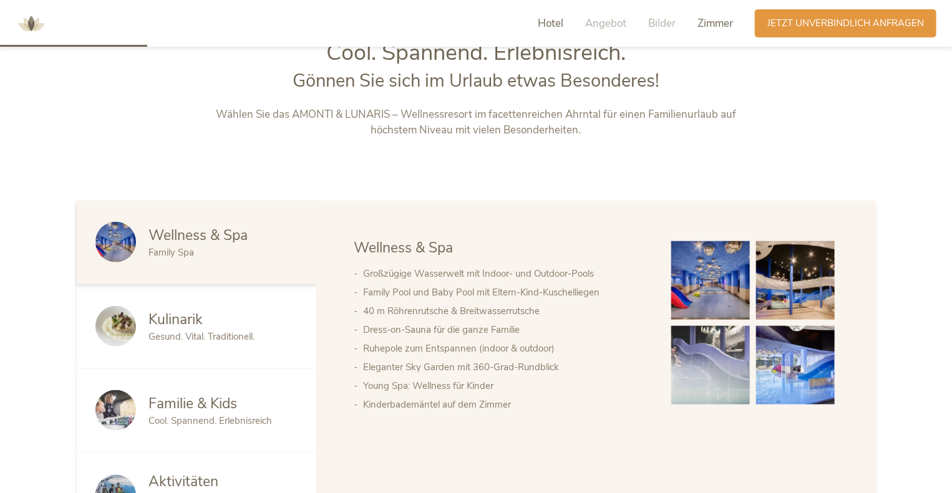 The width and height of the screenshot is (952, 493). What do you see at coordinates (505, 274) in the screenshot?
I see `li: Großzügige Wasserwelt mit Indoor- und Outdoor-Pools` at bounding box center [505, 274].